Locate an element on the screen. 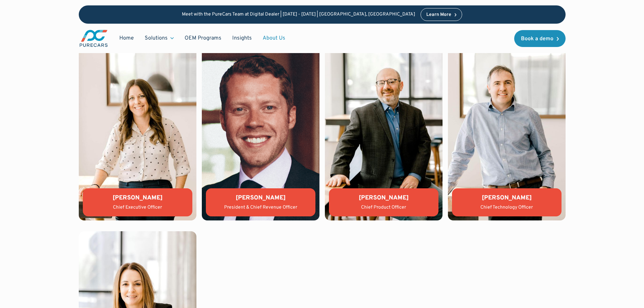 This screenshot has height=308, width=644. a: main is located at coordinates (94, 38).